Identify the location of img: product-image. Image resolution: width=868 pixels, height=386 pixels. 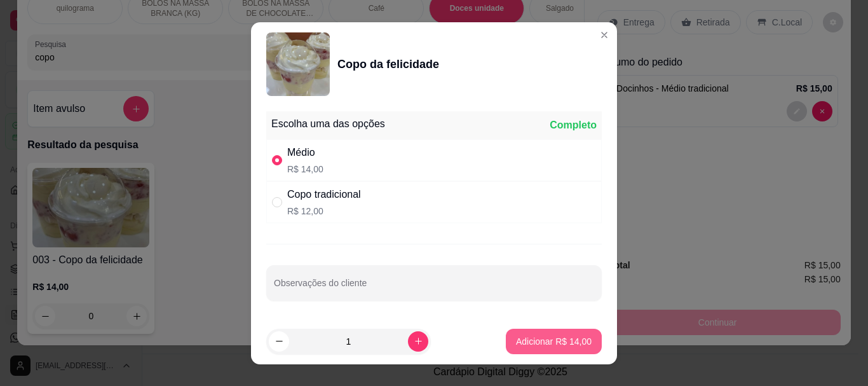
(298, 65).